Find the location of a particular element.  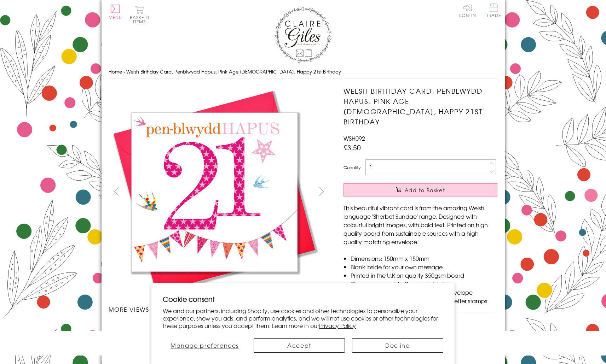

li: Blank inside for your own message is located at coordinates (424, 267).